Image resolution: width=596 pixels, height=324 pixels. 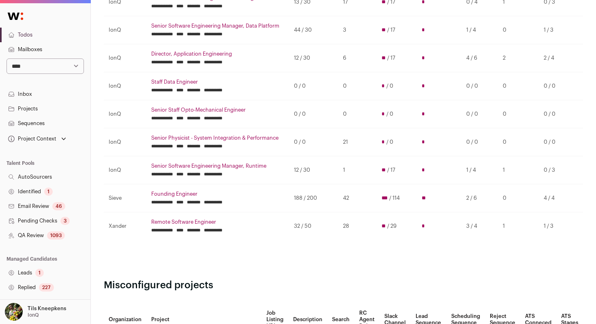 I want to click on a: Staff Data Engineer, so click(x=218, y=82).